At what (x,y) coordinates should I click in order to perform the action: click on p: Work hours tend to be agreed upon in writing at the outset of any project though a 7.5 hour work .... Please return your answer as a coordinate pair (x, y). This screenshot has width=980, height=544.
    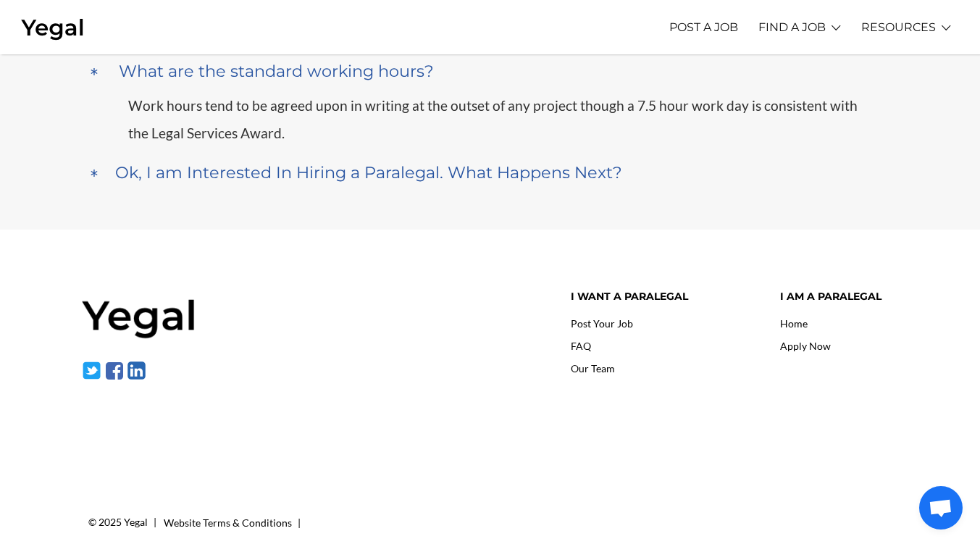
    Looking at the image, I should click on (502, 119).